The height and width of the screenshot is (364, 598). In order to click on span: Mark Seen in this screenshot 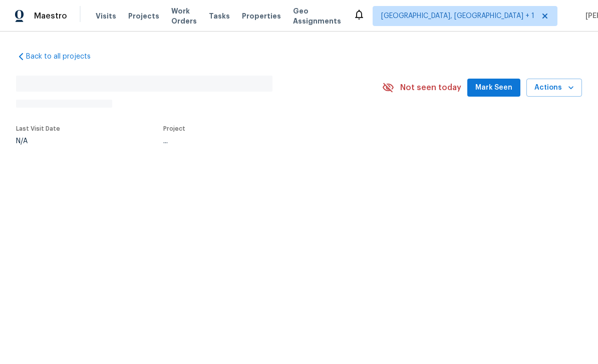, I will do `click(494, 88)`.